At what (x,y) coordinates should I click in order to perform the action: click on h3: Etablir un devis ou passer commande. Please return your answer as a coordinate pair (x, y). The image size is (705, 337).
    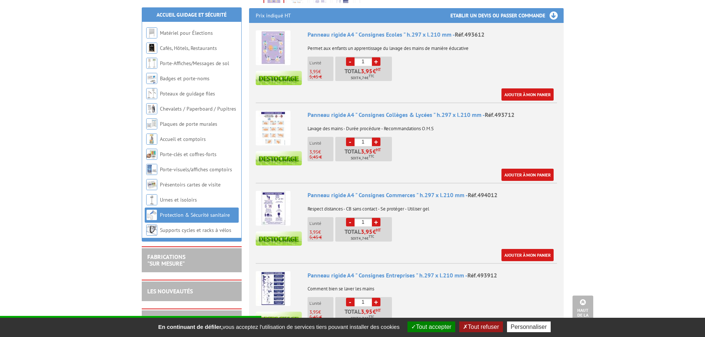
    Looking at the image, I should click on (507, 16).